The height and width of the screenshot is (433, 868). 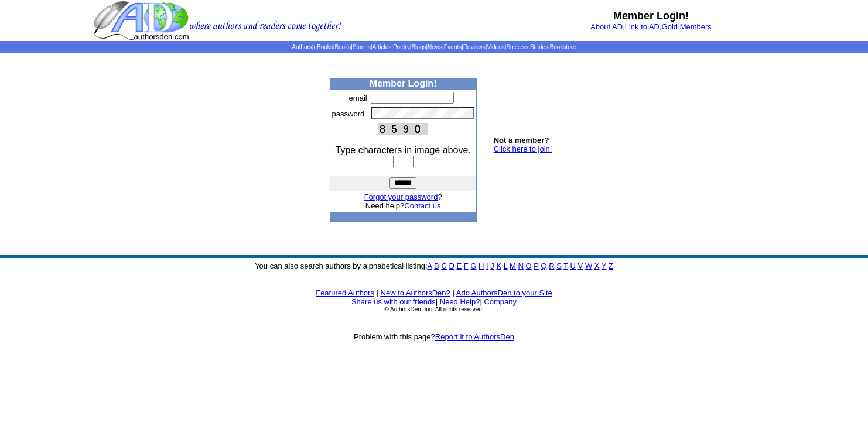 What do you see at coordinates (418, 47) in the screenshot?
I see `a: Blogs` at bounding box center [418, 47].